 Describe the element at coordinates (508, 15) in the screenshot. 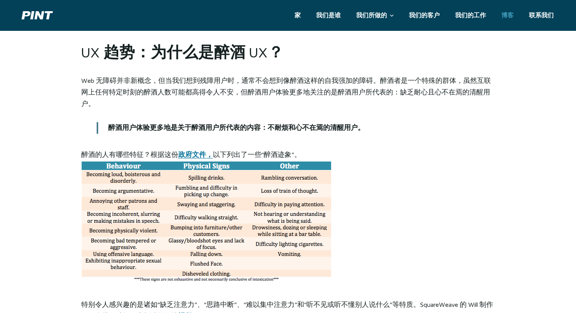

I see `a: 博客` at that location.